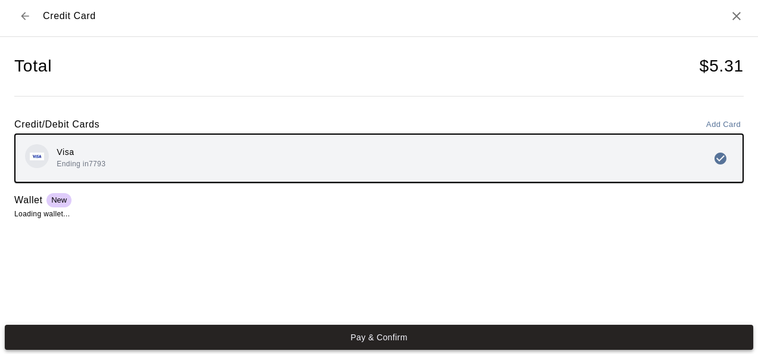 This screenshot has width=758, height=354. Describe the element at coordinates (33, 66) in the screenshot. I see `h4: Total` at that location.